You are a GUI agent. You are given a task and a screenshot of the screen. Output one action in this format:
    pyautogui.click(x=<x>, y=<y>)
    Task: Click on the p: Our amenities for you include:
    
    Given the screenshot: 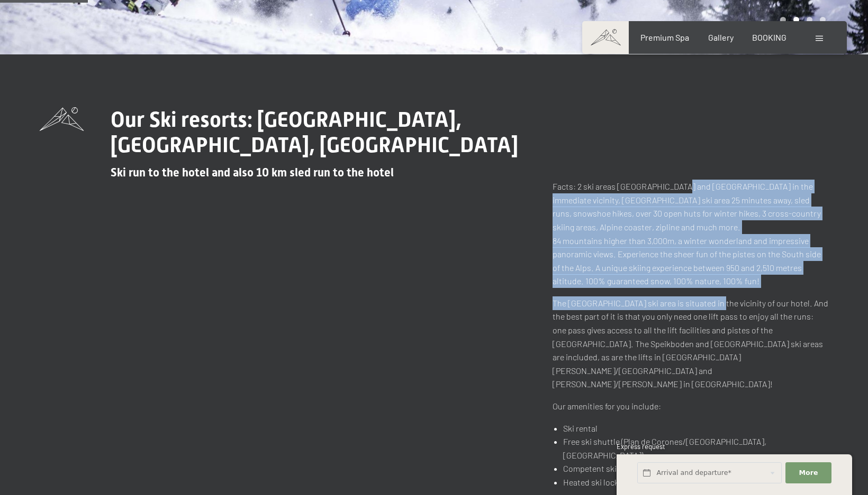 What is the action you would take?
    pyautogui.click(x=690, y=407)
    